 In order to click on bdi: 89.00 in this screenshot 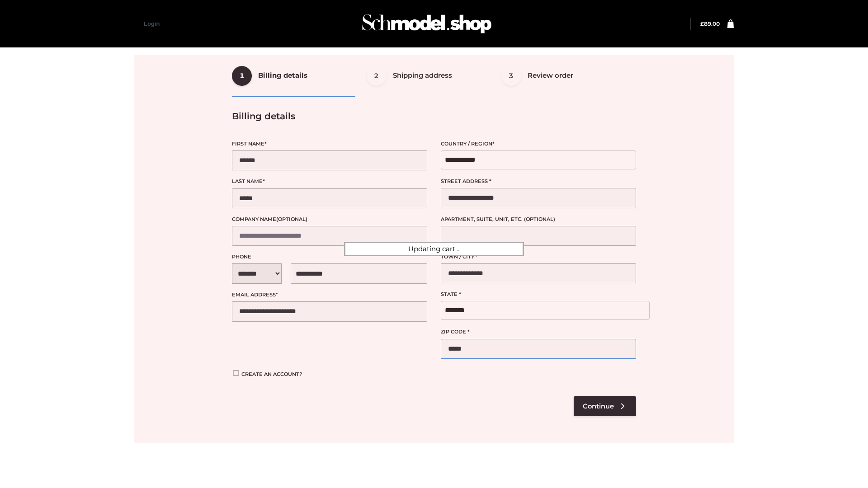, I will do `click(710, 23)`.